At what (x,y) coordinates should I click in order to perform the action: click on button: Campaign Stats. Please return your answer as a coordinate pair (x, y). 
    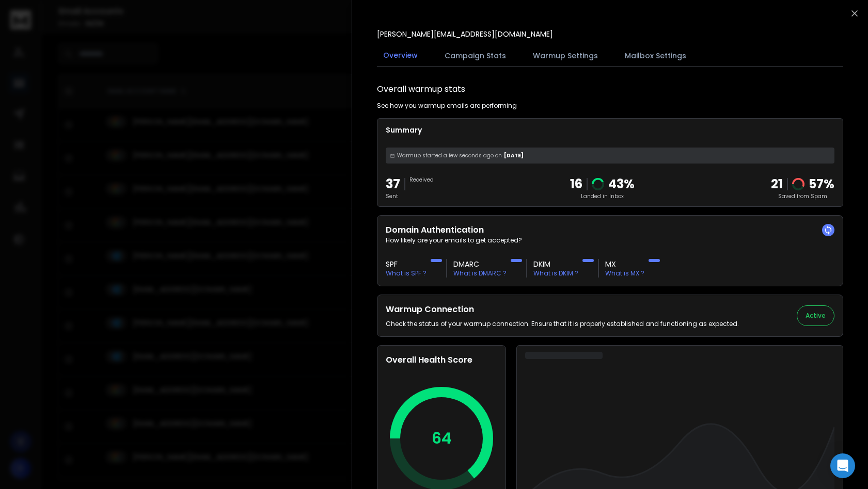
    Looking at the image, I should click on (475, 55).